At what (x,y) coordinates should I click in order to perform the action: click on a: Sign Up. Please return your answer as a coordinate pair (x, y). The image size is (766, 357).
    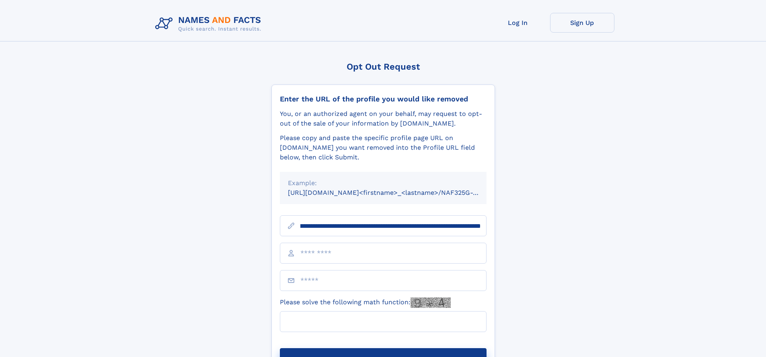
    Looking at the image, I should click on (582, 23).